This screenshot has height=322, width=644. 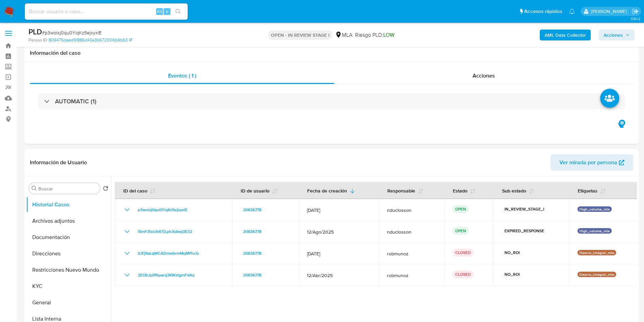 What do you see at coordinates (105, 189) in the screenshot?
I see `button: Volver al orden por defecto` at bounding box center [105, 189].